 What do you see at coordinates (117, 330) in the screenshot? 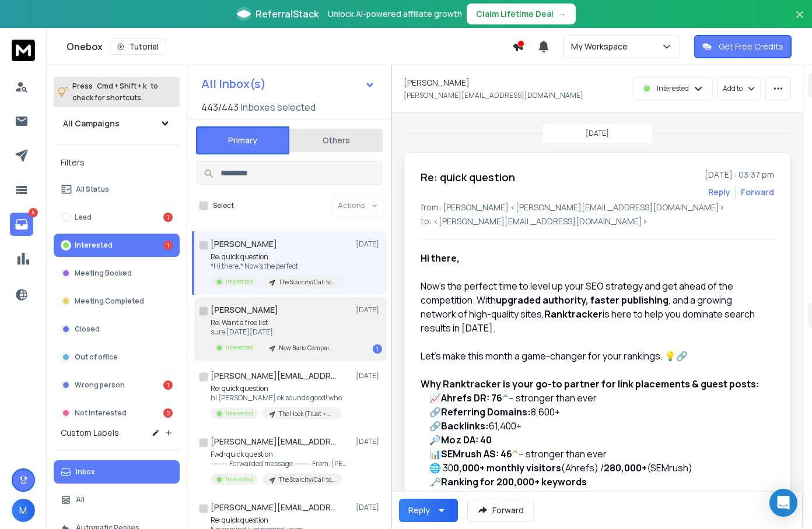
I see `button: Closed` at bounding box center [117, 330].